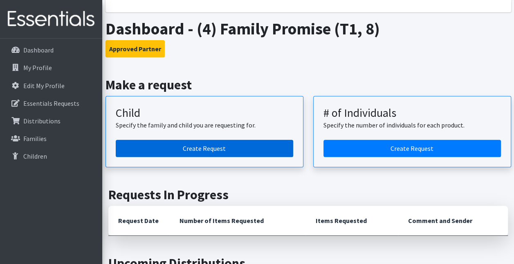  I want to click on th: Comment and Sender, so click(453, 220).